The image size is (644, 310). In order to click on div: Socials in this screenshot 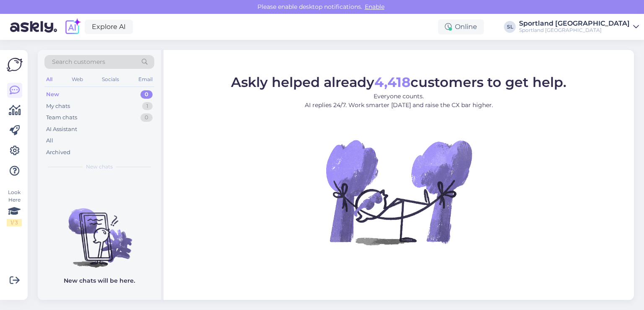, I will do `click(110, 80)`.